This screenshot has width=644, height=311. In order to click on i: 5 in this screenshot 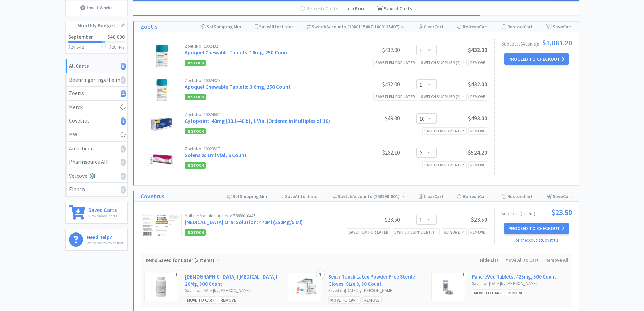, I will do `click(123, 66)`.